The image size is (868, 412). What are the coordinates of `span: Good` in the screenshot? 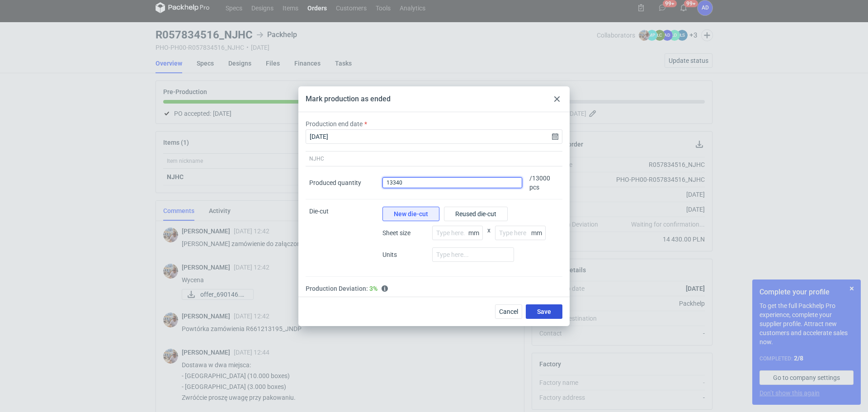 It's located at (374, 288).